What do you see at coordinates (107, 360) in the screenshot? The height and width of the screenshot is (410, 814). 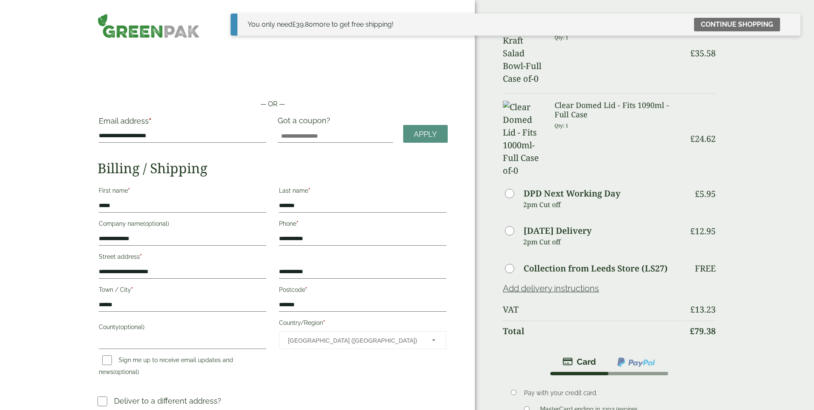 I see `input: Sign me up to receive email updates and news(optional)` at bounding box center [107, 360].